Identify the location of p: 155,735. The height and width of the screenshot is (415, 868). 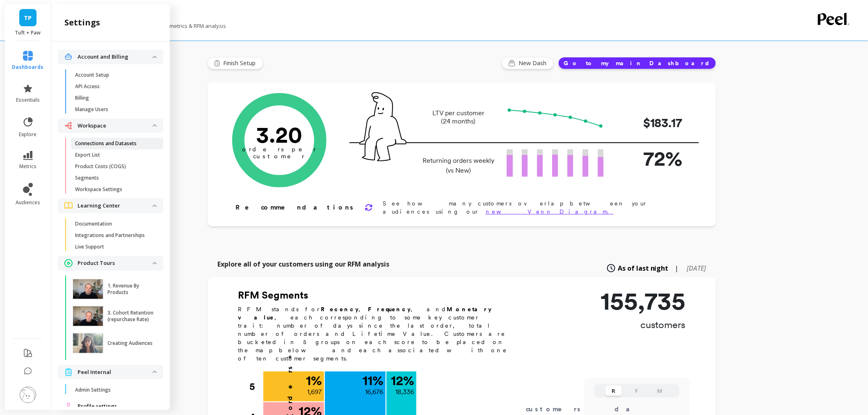
(643, 301).